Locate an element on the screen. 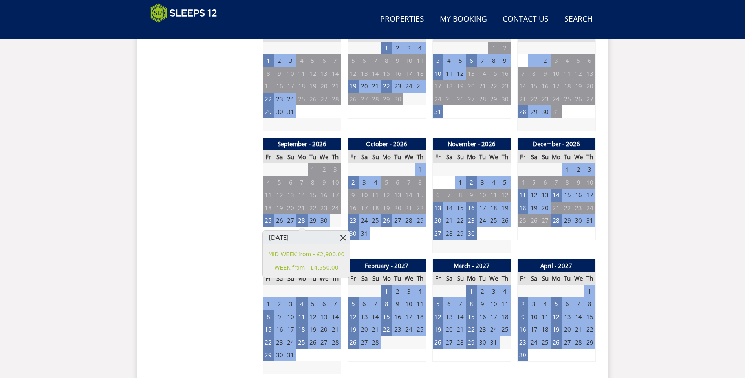  a: Search is located at coordinates (578, 19).